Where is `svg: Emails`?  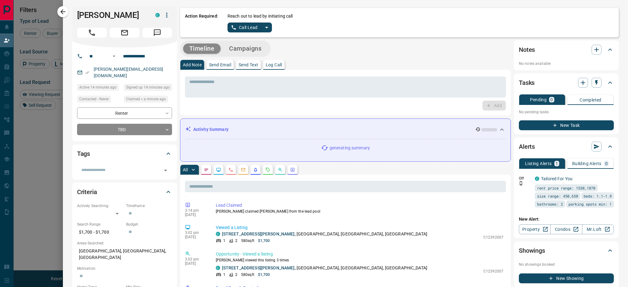 svg: Emails is located at coordinates (243, 170).